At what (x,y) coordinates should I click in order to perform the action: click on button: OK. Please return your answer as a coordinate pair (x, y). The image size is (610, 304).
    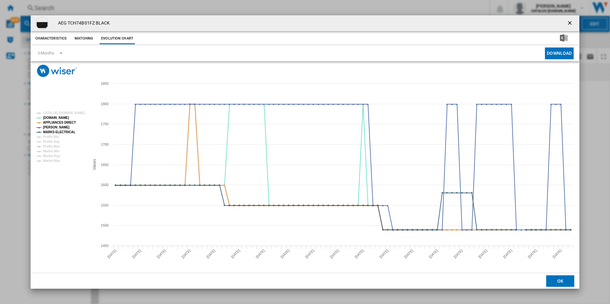
    Looking at the image, I should click on (560, 281).